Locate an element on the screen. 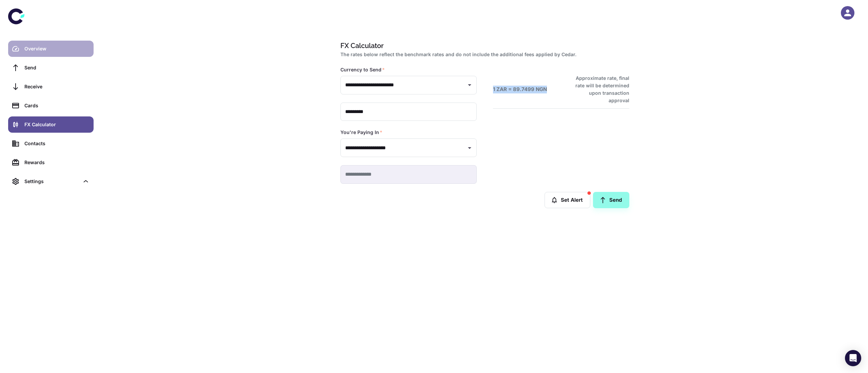  a: Overview is located at coordinates (51, 49).